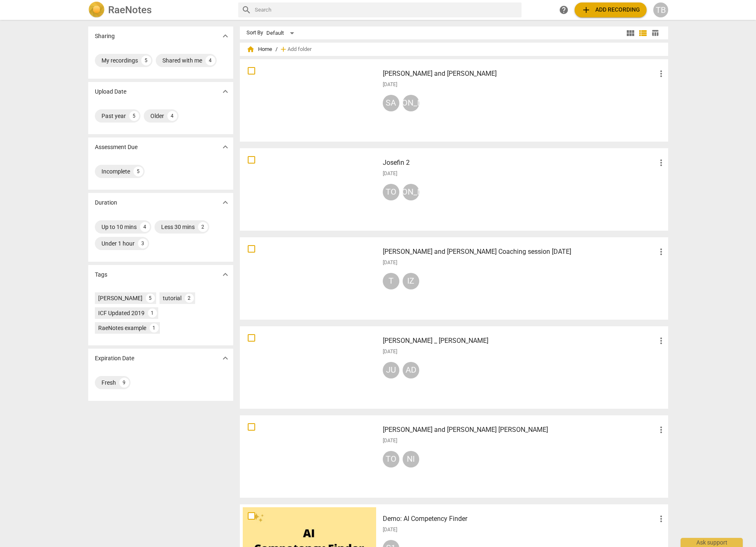 This screenshot has height=547, width=756. I want to click on p: Duration, so click(106, 202).